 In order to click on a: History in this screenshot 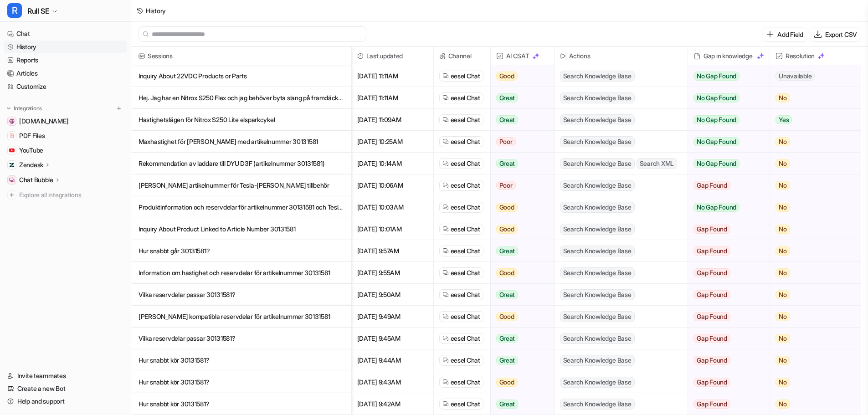, I will do `click(65, 47)`.